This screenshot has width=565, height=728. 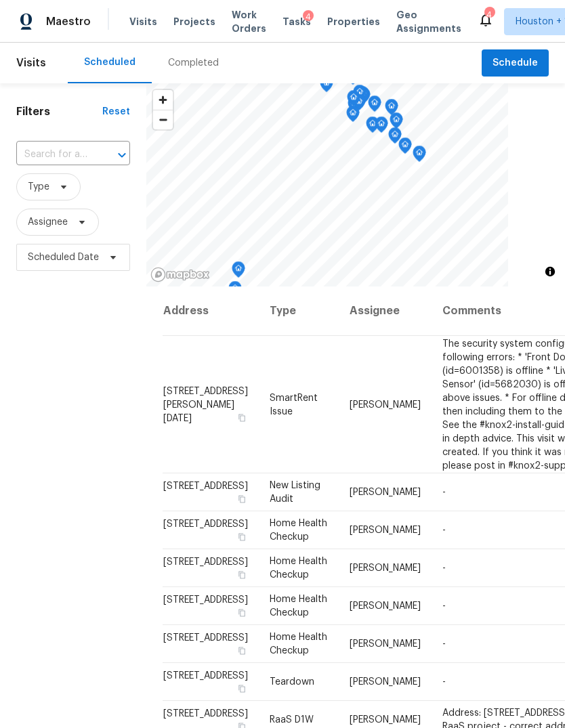 What do you see at coordinates (515, 63) in the screenshot?
I see `span: Schedule` at bounding box center [515, 63].